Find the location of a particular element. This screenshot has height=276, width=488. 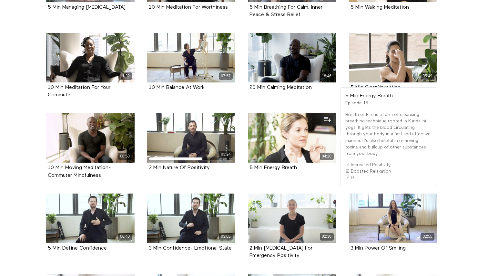

a: 10 Min Moving Meditation- Commuter Mindfulness is located at coordinates (79, 172).